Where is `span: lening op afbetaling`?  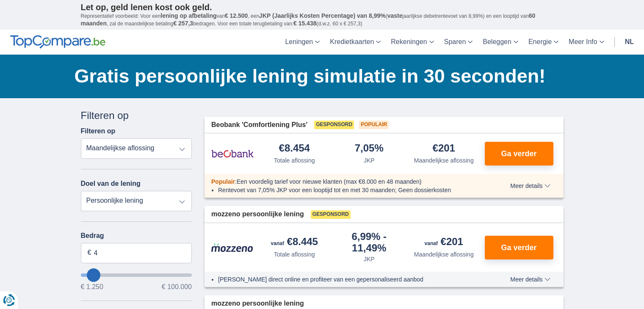 span: lening op afbetaling is located at coordinates (188, 16).